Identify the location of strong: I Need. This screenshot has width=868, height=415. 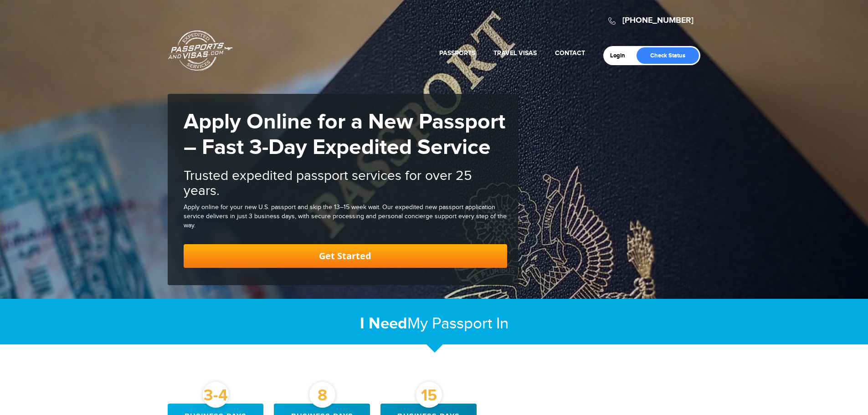
(384, 323).